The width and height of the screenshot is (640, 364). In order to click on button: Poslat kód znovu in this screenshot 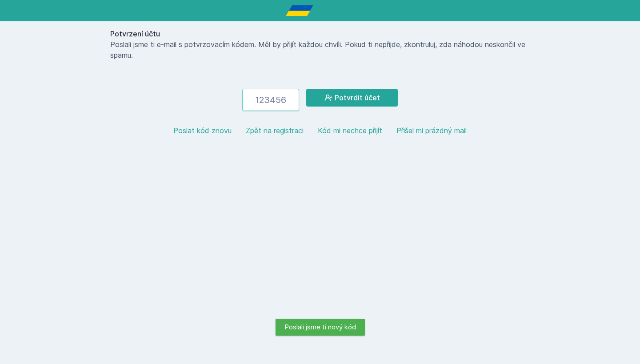, I will do `click(203, 130)`.